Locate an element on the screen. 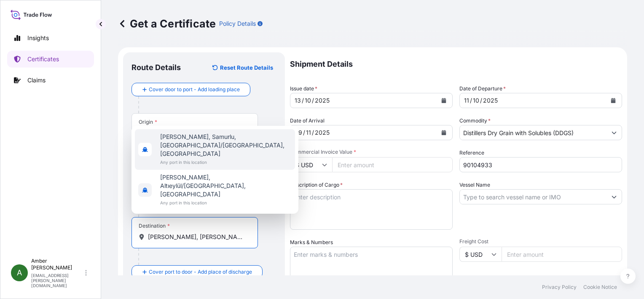  input: Destination is located at coordinates (198, 237).